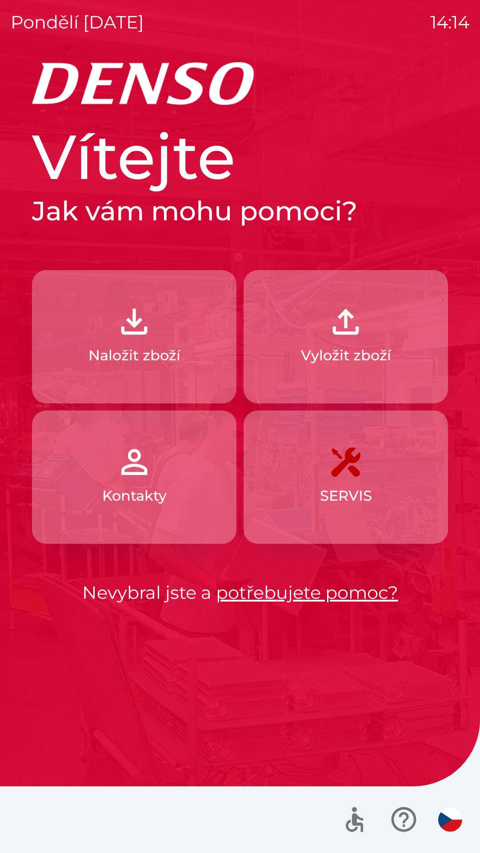 This screenshot has height=853, width=480. What do you see at coordinates (240, 592) in the screenshot?
I see `p: Nevybral jste a` at bounding box center [240, 592].